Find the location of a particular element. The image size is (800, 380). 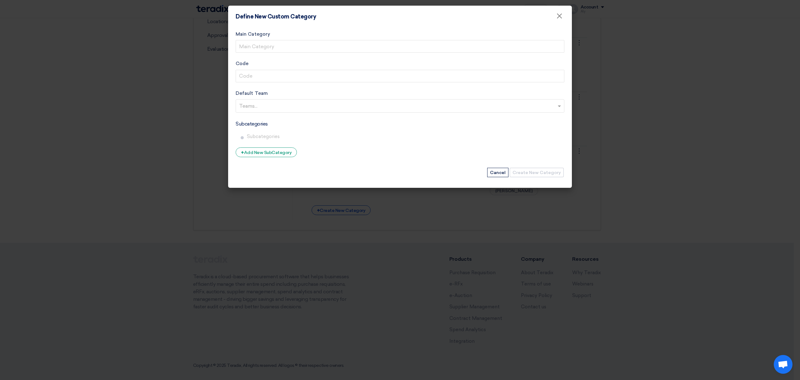

label: Subcategories is located at coordinates (252, 124).